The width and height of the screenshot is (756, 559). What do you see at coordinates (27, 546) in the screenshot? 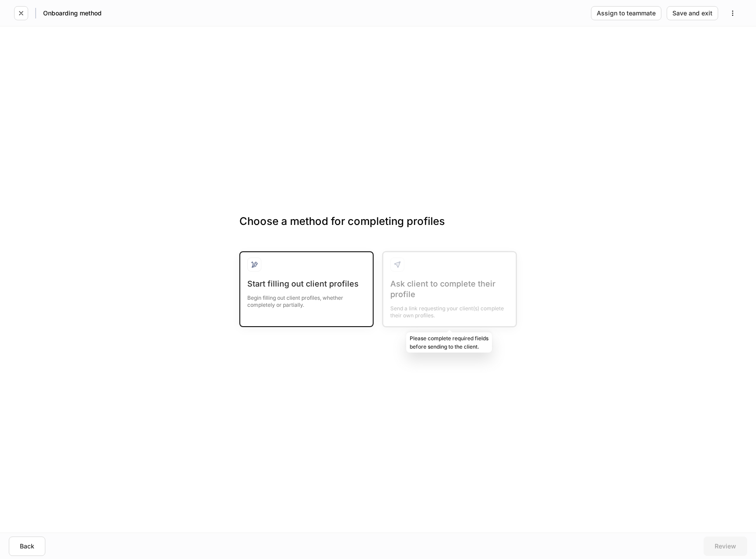
I see `button: Back` at bounding box center [27, 546].